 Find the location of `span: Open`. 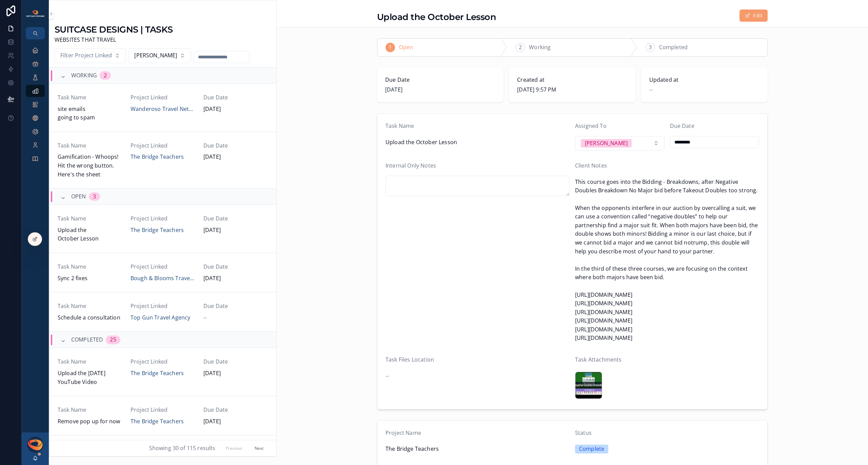

span: Open is located at coordinates (406, 48).